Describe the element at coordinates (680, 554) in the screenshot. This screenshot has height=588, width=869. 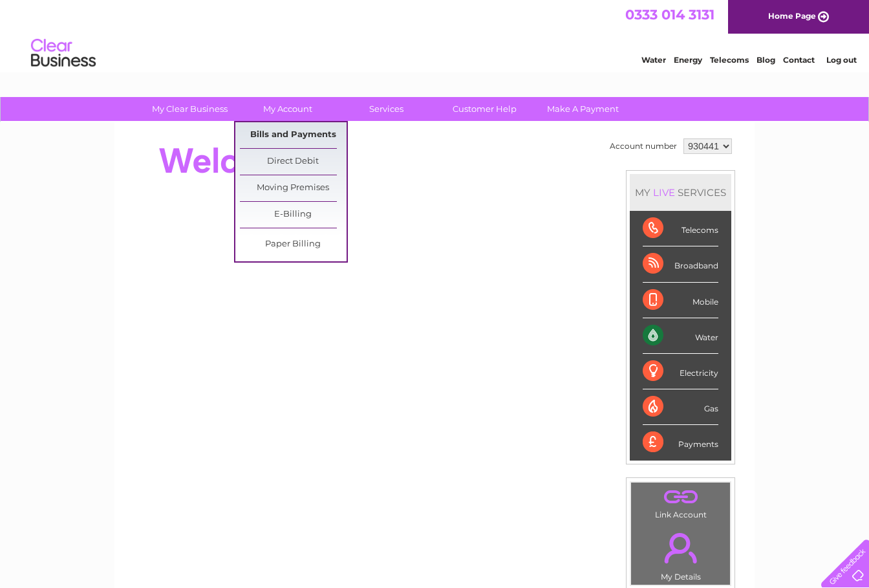
I see `td: My Details` at that location.